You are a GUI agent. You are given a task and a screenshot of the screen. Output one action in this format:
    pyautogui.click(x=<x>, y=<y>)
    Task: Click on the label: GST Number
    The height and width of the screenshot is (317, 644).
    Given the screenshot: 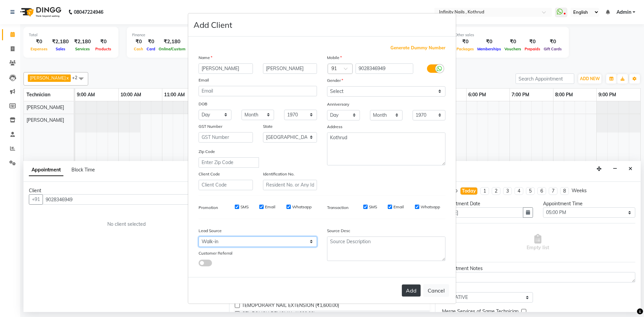 What is the action you would take?
    pyautogui.click(x=210, y=127)
    